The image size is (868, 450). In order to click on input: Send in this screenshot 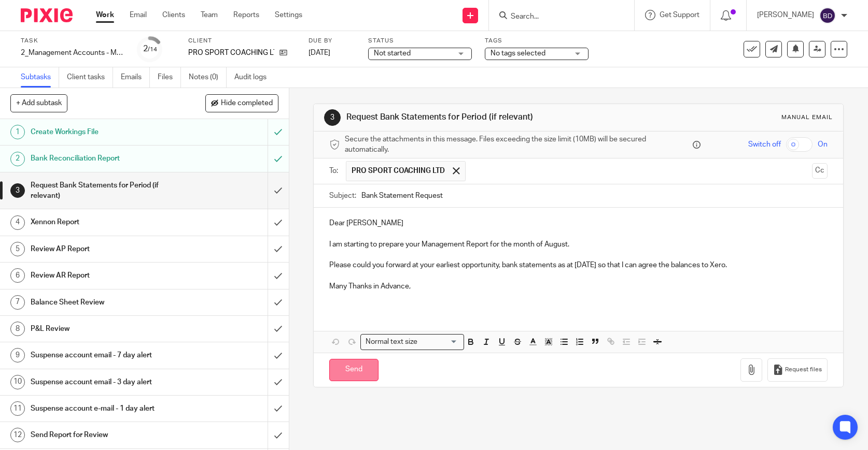, I will do `click(353, 370)`.